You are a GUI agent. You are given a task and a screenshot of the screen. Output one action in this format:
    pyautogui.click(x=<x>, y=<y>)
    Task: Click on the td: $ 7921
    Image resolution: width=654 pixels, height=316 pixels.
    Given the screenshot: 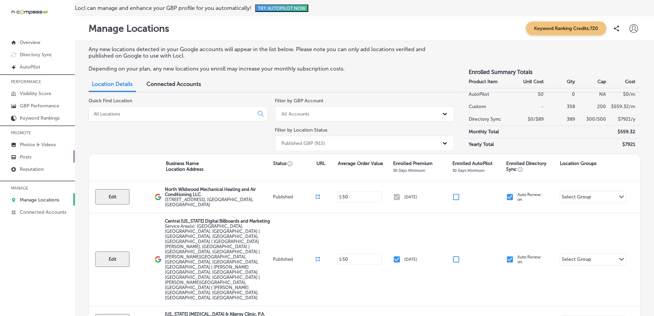 What is the action you would take?
    pyautogui.click(x=623, y=144)
    